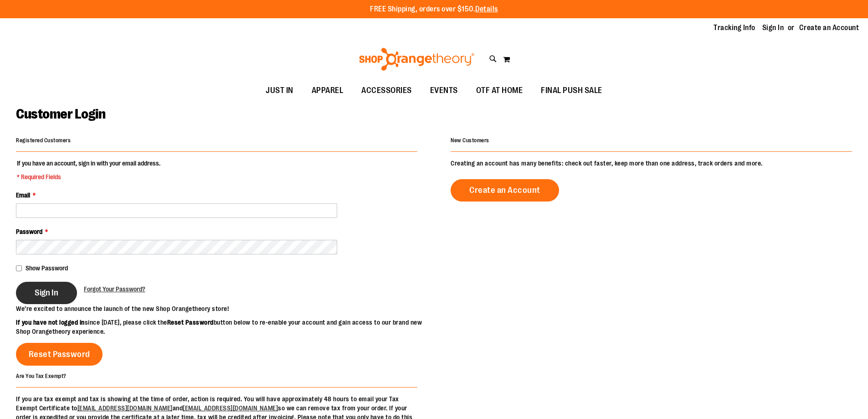 The height and width of the screenshot is (419, 868). Describe the element at coordinates (47, 293) in the screenshot. I see `button: Sign In` at that location.